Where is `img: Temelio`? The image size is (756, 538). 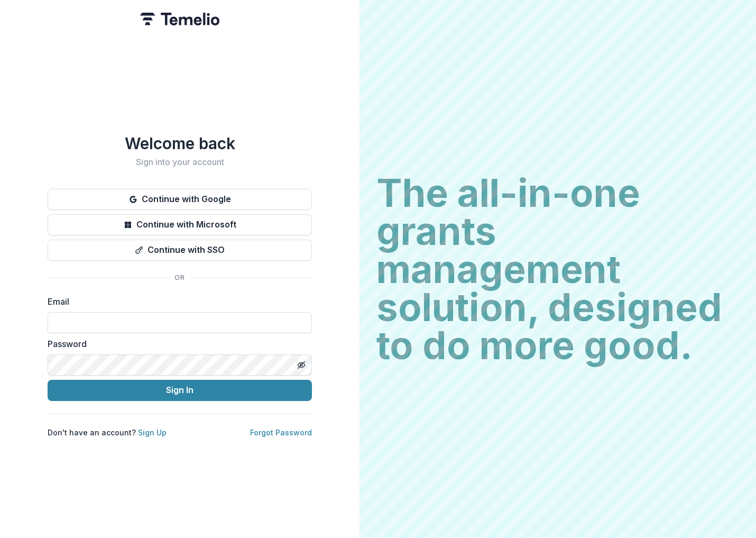 img: Temelio is located at coordinates (180, 19).